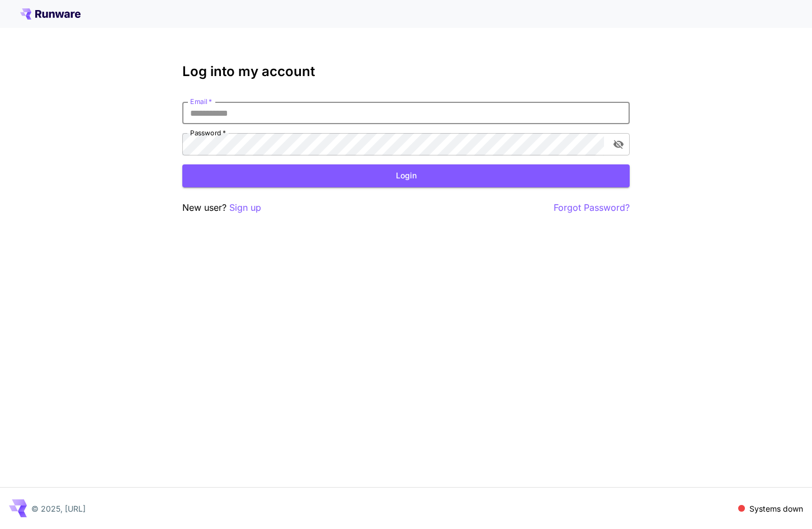 The height and width of the screenshot is (529, 812). What do you see at coordinates (208, 132) in the screenshot?
I see `label: Password` at bounding box center [208, 132].